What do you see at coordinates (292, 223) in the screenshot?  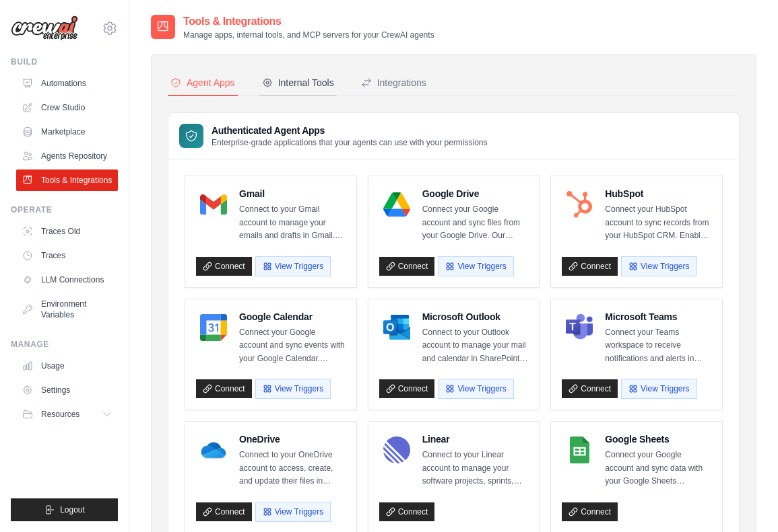 I see `p: Connect to your Gmail account to manage your emails and drafts in Gmail. Increase your team’s pro...` at bounding box center [292, 223].